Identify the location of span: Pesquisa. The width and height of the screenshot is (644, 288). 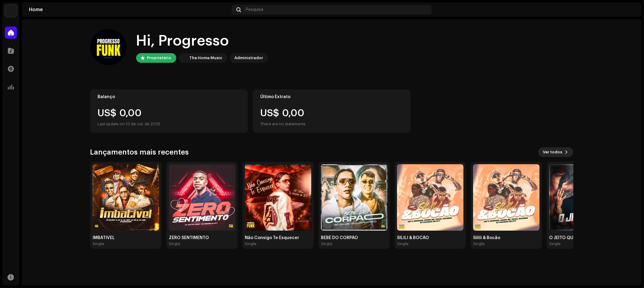
(254, 10).